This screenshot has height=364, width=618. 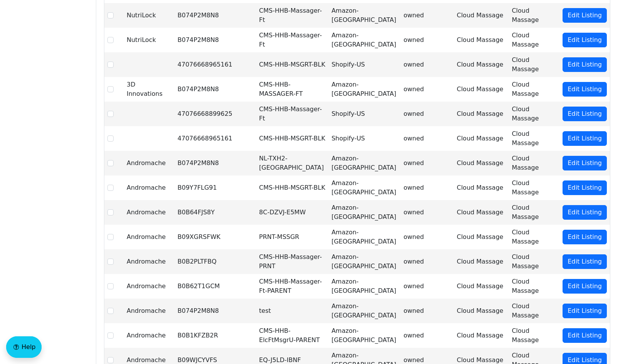 What do you see at coordinates (292, 336) in the screenshot?
I see `td: CMS-HHB-ElcFtMsgrU-PARENT` at bounding box center [292, 336].